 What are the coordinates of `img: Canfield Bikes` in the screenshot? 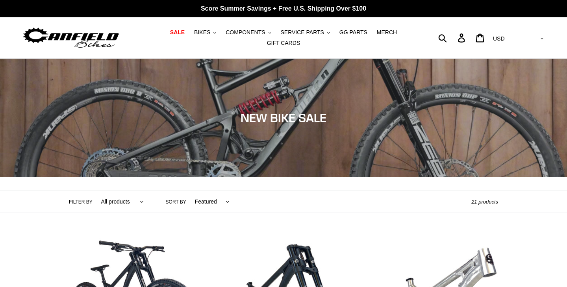 It's located at (71, 38).